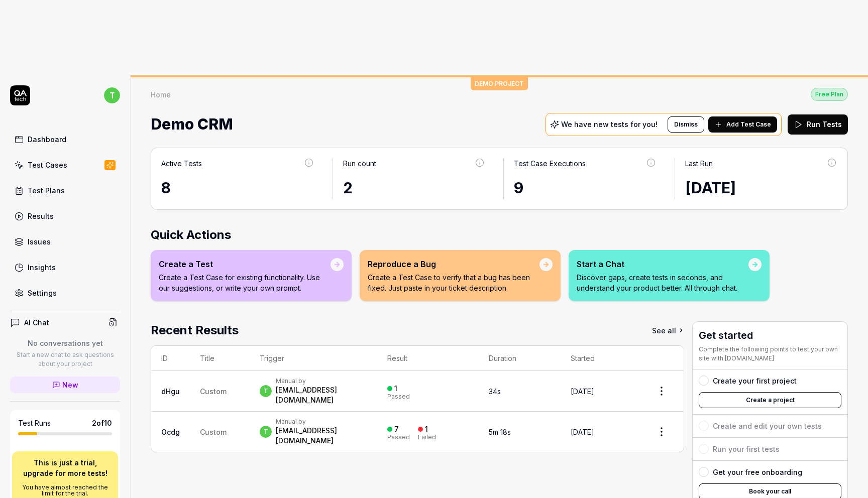 Image resolution: width=868 pixels, height=498 pixels. Describe the element at coordinates (585, 187) in the screenshot. I see `div: 9` at that location.